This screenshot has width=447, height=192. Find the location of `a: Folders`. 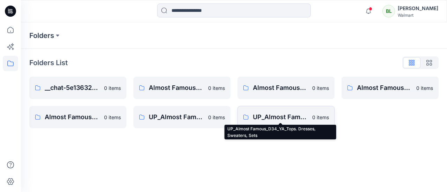

a: Folders is located at coordinates (42, 36).